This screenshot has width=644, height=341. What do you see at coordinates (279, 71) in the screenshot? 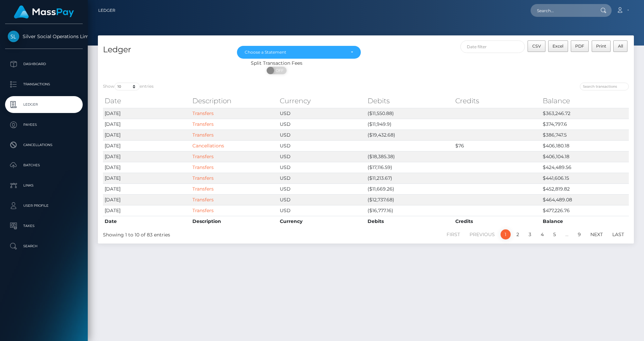
I see `span: OFF` at bounding box center [279, 71].